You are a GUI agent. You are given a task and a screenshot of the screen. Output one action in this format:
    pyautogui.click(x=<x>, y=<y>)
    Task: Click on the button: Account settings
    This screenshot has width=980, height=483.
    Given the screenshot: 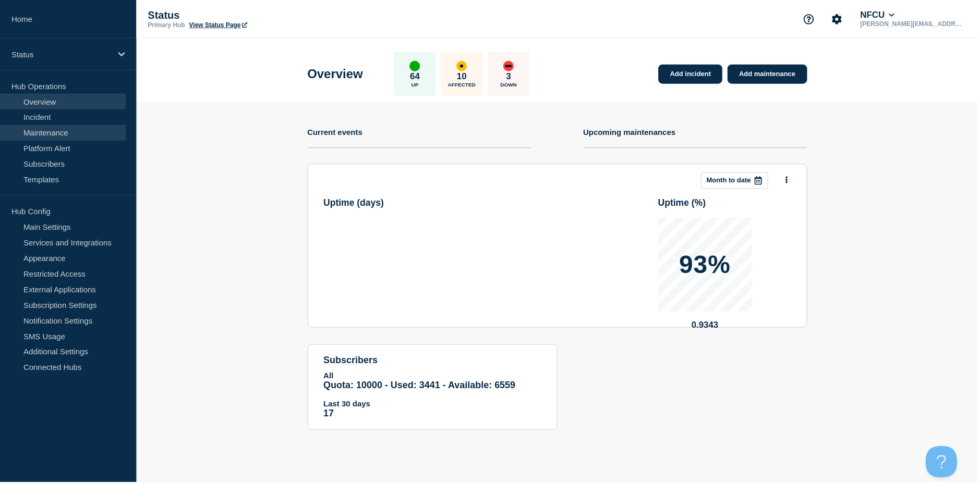 What is the action you would take?
    pyautogui.click(x=839, y=20)
    